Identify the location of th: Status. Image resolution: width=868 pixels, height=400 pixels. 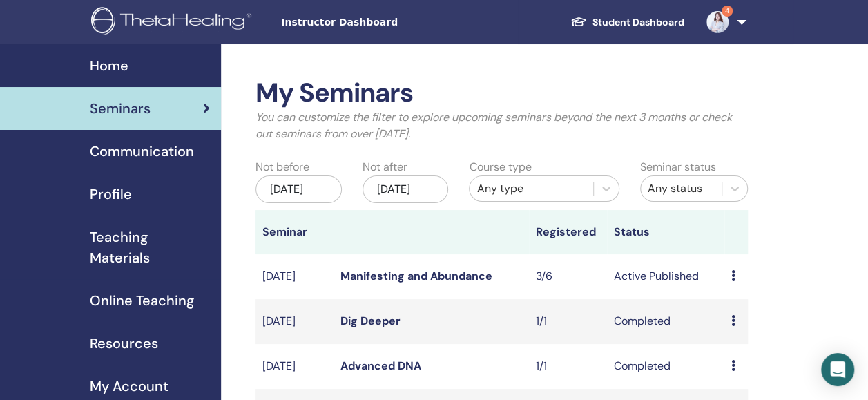
(666, 233).